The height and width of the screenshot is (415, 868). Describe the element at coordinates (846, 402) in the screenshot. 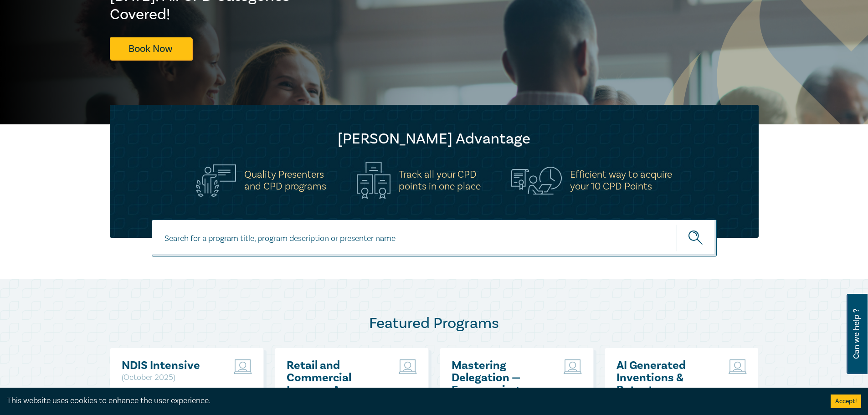

I see `button: Accept cookies` at that location.